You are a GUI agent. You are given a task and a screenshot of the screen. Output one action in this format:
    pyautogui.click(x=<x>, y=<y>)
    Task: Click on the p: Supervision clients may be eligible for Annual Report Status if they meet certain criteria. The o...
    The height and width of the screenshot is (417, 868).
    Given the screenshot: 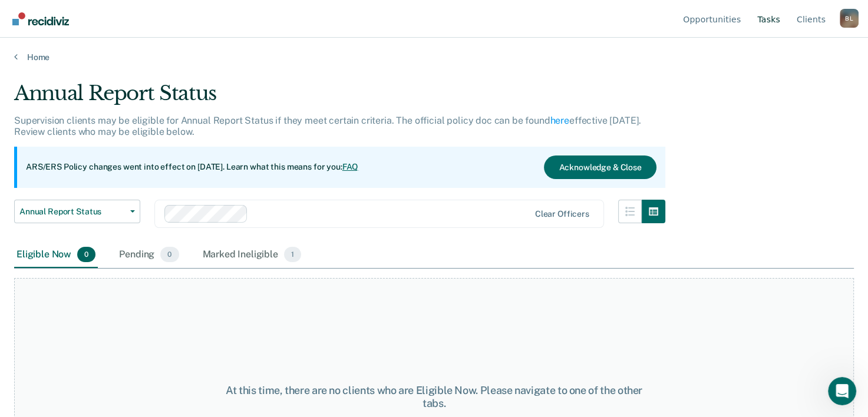 What is the action you would take?
    pyautogui.click(x=327, y=126)
    